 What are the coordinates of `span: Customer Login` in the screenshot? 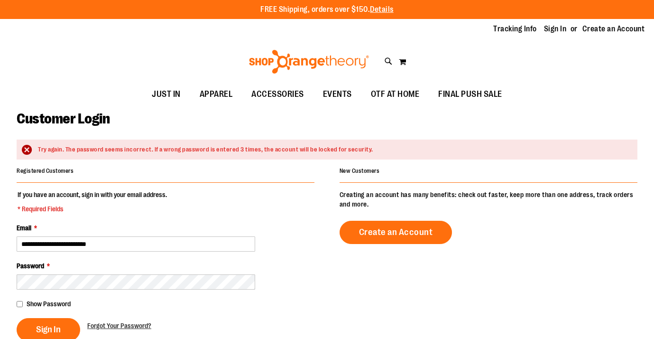 It's located at (63, 119).